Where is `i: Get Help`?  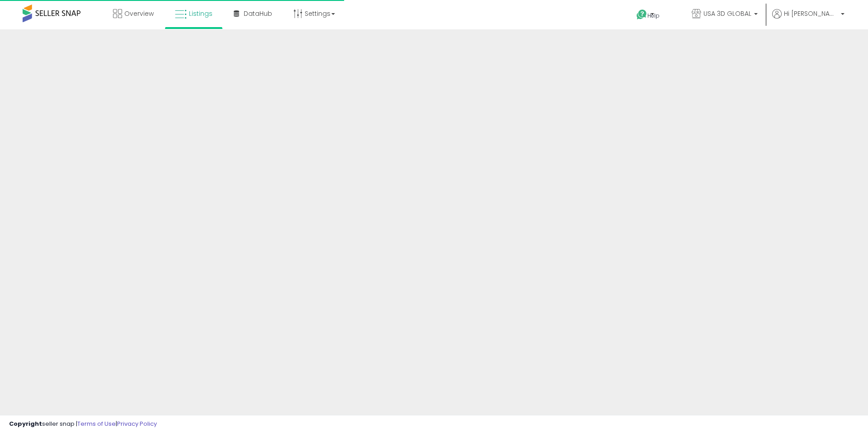 i: Get Help is located at coordinates (641, 14).